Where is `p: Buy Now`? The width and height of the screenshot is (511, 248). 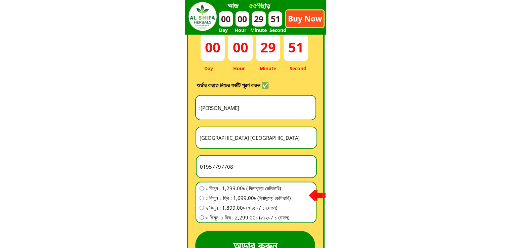 p: Buy Now is located at coordinates (305, 19).